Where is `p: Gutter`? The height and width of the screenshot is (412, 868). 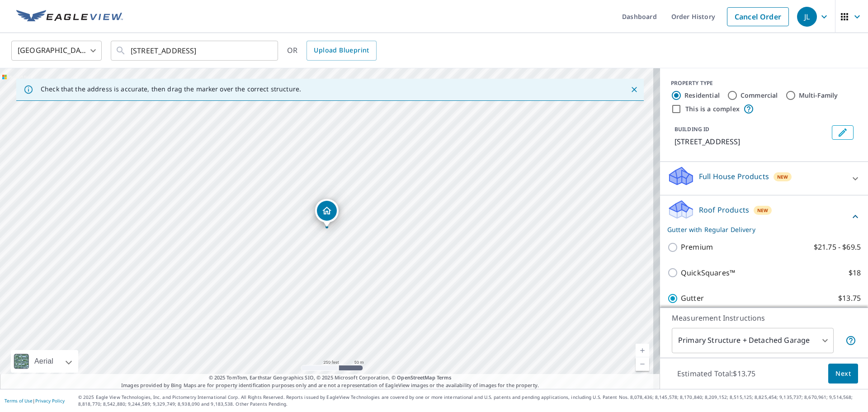
p: Gutter is located at coordinates (692, 298).